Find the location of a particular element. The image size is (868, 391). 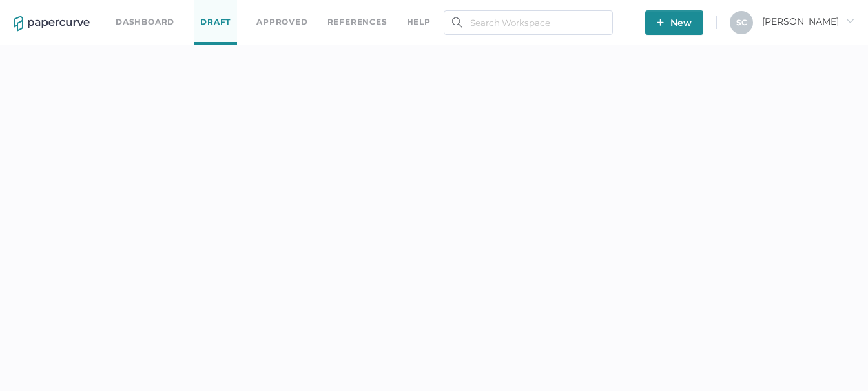

a: Dashboard is located at coordinates (144, 22).